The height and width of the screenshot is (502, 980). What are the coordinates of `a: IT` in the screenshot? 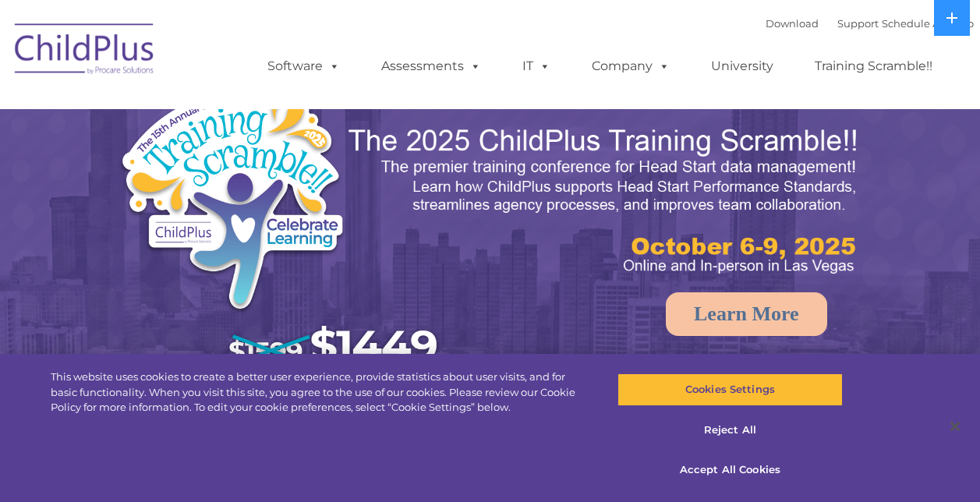 It's located at (536, 66).